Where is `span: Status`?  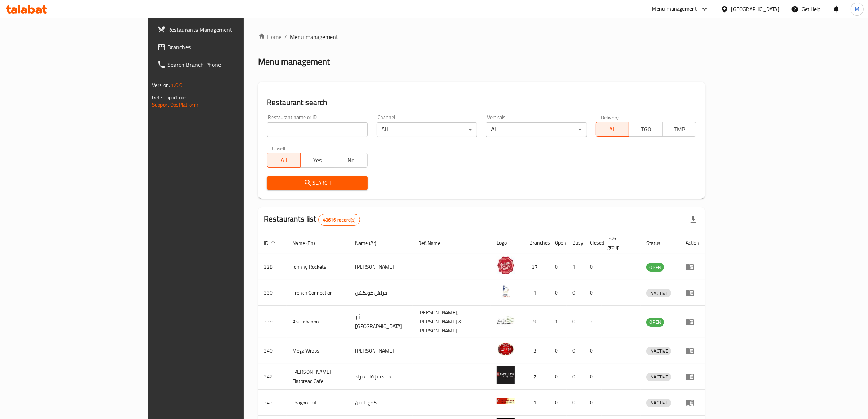
span: Status is located at coordinates (658, 243).